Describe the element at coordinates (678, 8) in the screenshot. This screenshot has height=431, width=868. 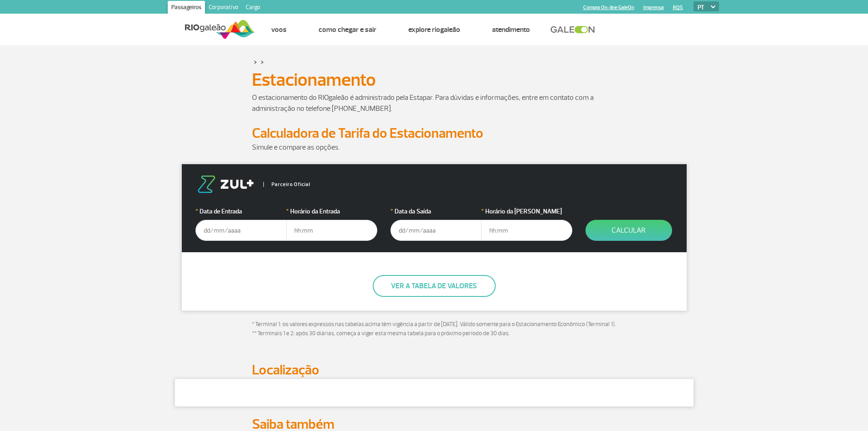
I see `a: RQS` at that location.